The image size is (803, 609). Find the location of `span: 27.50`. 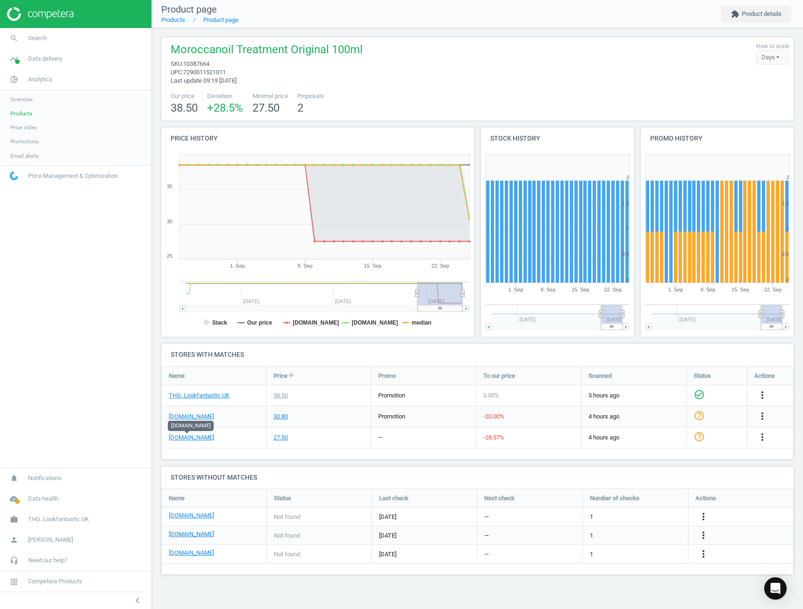

span: 27.50 is located at coordinates (266, 108).